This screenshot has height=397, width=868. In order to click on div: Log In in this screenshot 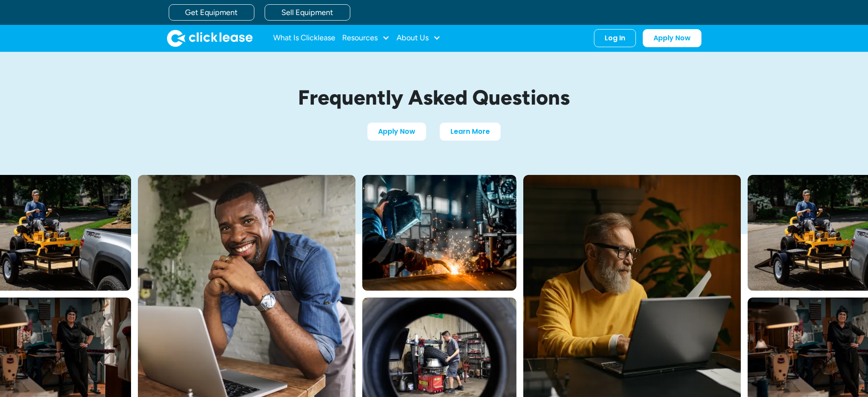, I will do `click(615, 38)`.